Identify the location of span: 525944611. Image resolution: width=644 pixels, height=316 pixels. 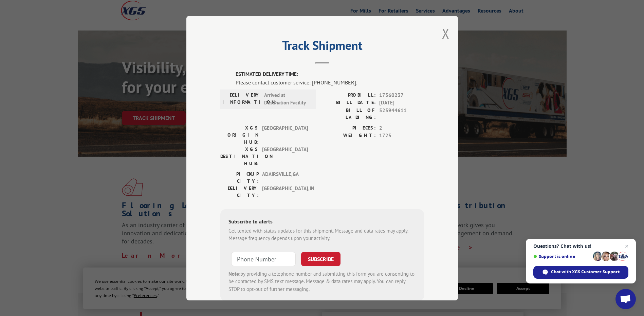
(402, 113).